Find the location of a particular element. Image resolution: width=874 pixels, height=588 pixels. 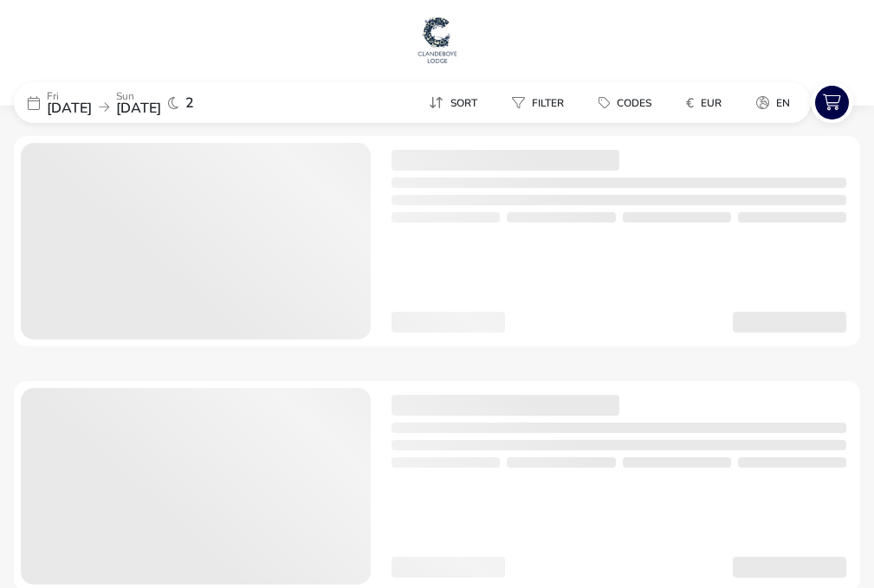

span: en is located at coordinates (783, 103).